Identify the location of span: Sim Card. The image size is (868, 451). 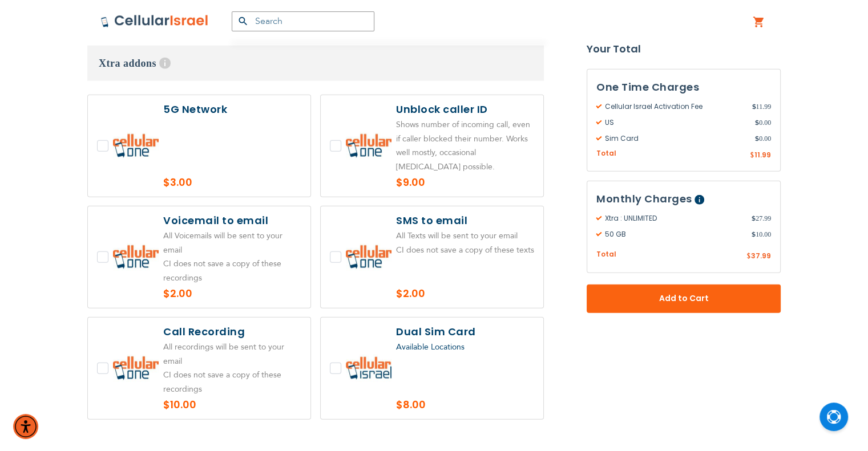
(676, 138).